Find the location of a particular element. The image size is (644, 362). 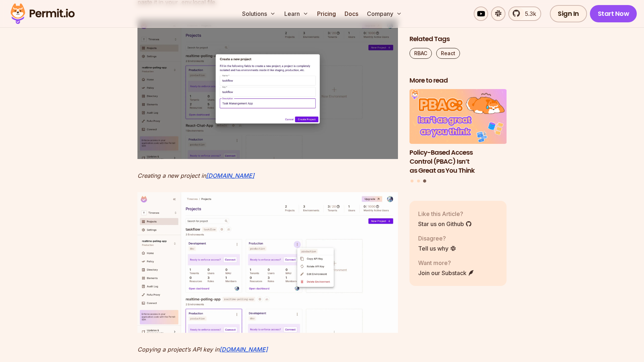

a: Sign In is located at coordinates (568, 14).